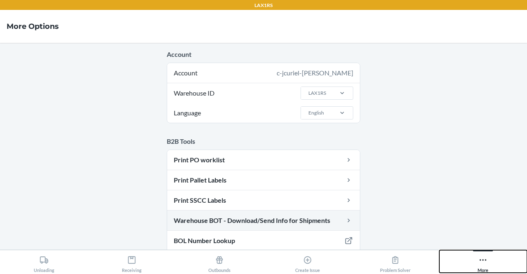 This screenshot has width=527, height=274. I want to click on div: Create Issue, so click(307, 262).